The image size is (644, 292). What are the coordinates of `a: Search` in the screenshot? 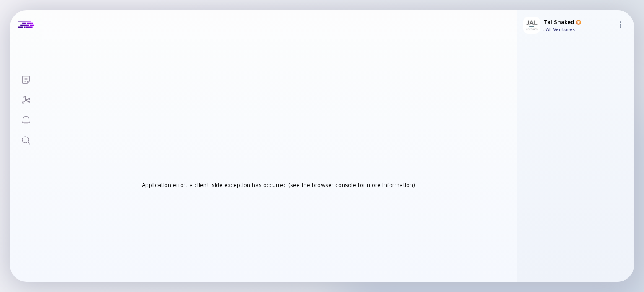 It's located at (25, 140).